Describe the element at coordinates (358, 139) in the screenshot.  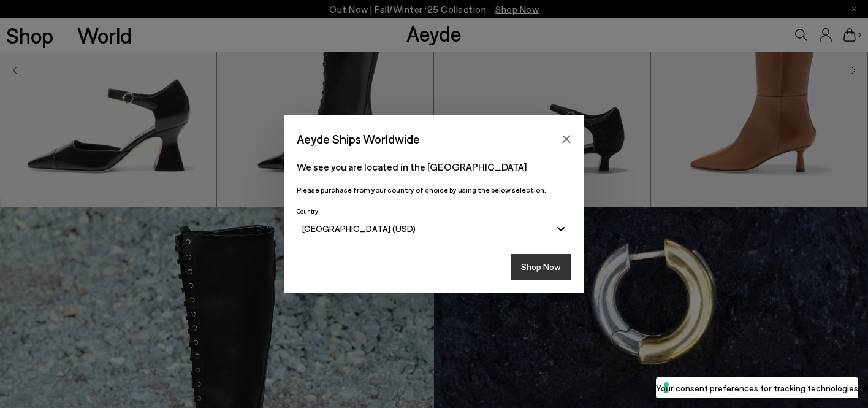
I see `span: Aeyde Ships Worldwide` at that location.